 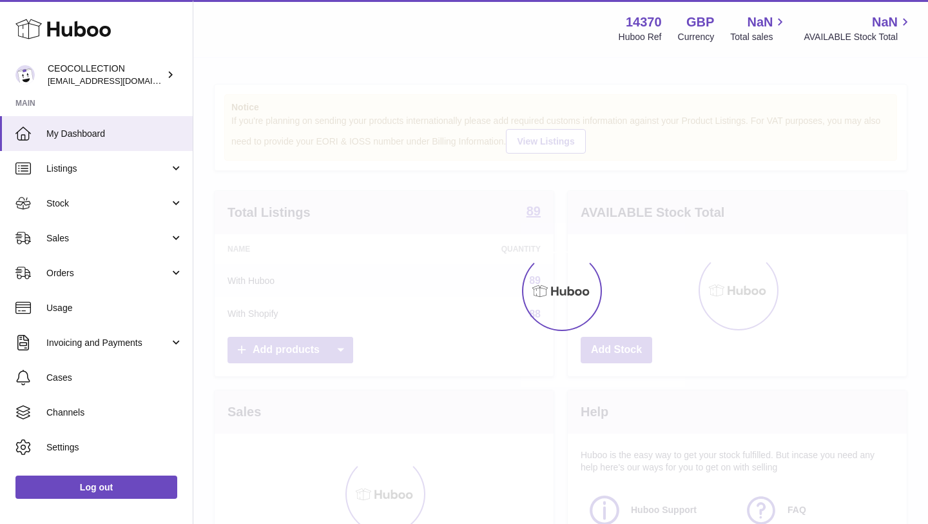 What do you see at coordinates (115, 447) in the screenshot?
I see `span: Settings` at bounding box center [115, 447].